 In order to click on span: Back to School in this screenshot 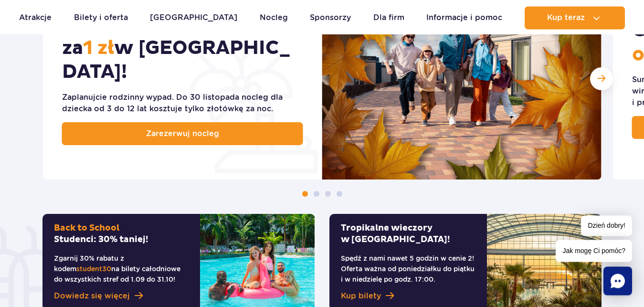, I will do `click(86, 228)`.